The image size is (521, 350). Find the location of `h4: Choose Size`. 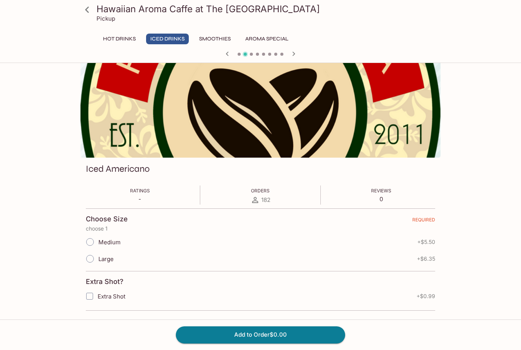

h4: Choose Size is located at coordinates (107, 219).